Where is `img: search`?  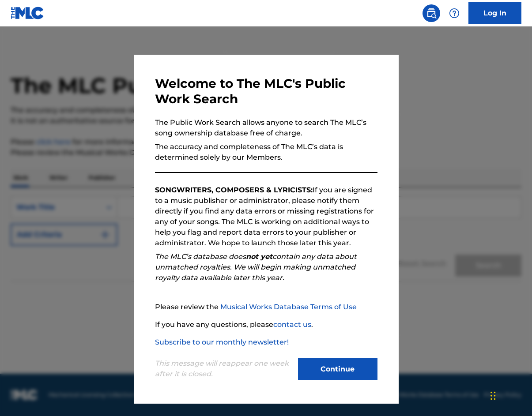
img: search is located at coordinates (431, 13).